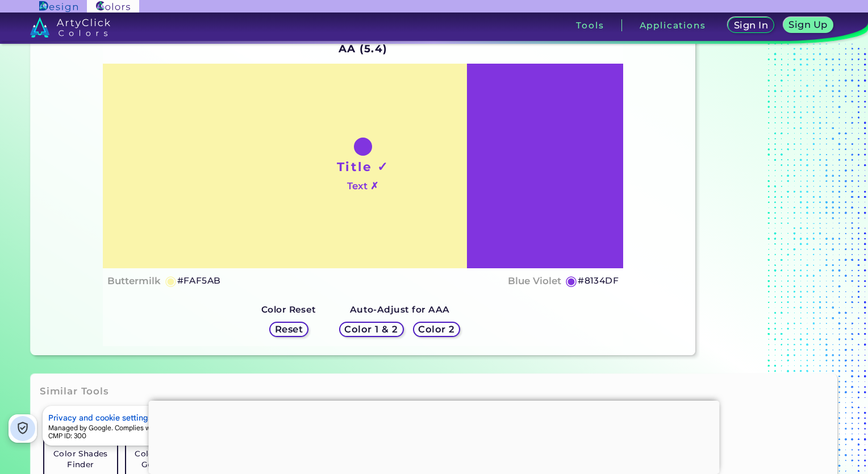  Describe the element at coordinates (81, 459) in the screenshot. I see `h5: Color Shades Finder` at that location.